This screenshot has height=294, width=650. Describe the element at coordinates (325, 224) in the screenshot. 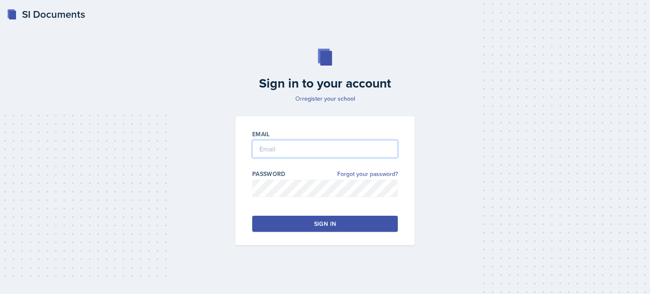

I see `div: Sign in` at that location.